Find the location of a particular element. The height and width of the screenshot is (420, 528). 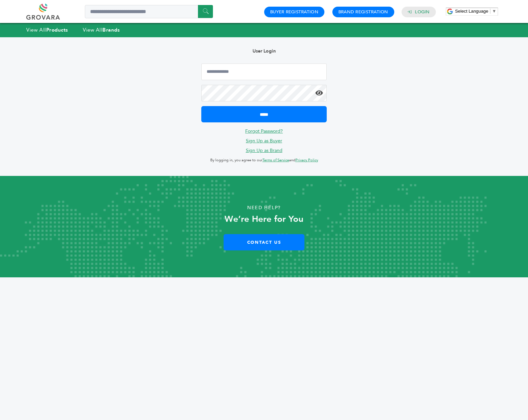

a: Contact Us is located at coordinates (264, 242).